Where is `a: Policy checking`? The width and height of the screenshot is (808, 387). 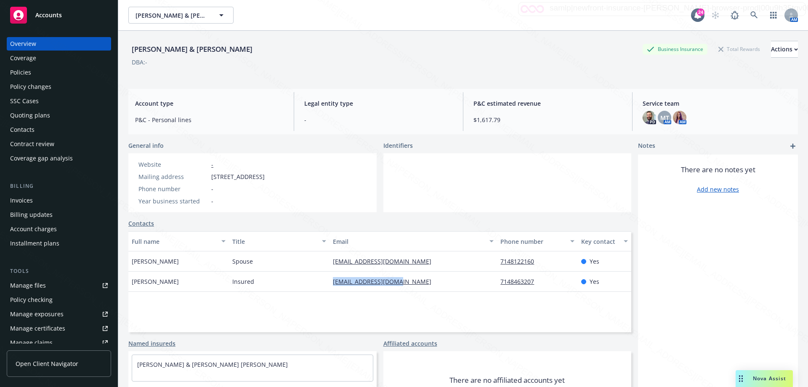
a: Policy checking is located at coordinates (59, 299).